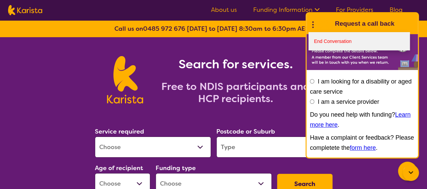 The width and height of the screenshot is (427, 189). I want to click on p: Have a complaint or feedback? Please completete the ., so click(362, 142).